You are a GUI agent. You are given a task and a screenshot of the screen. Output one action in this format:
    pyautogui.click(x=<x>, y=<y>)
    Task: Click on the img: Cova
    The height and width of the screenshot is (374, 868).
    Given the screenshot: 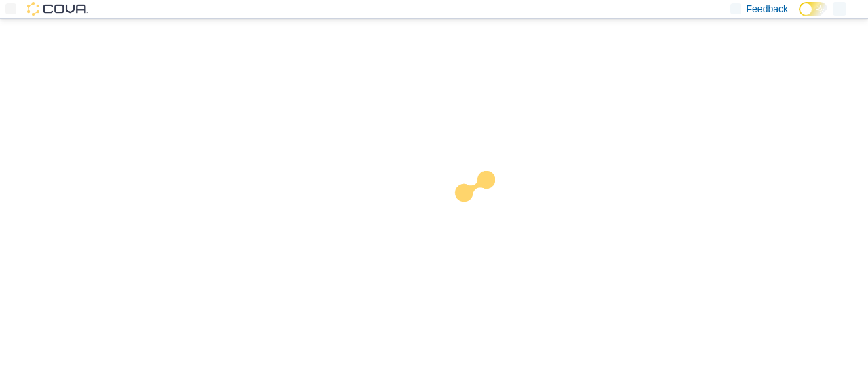 What is the action you would take?
    pyautogui.click(x=58, y=9)
    